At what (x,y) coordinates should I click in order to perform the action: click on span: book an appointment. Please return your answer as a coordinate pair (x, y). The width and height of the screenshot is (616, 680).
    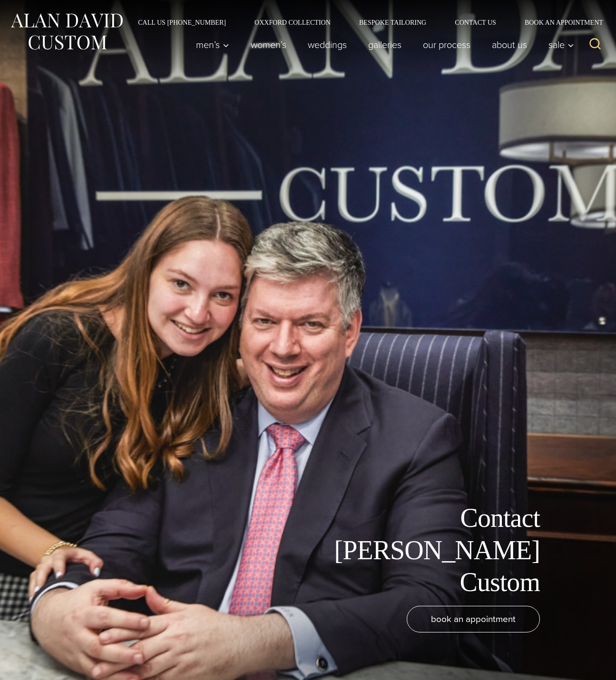
    Looking at the image, I should click on (473, 618).